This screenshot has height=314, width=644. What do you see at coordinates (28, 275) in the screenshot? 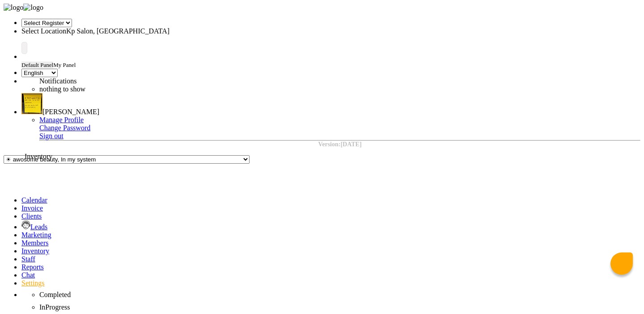
I see `span: Chat` at bounding box center [28, 275].